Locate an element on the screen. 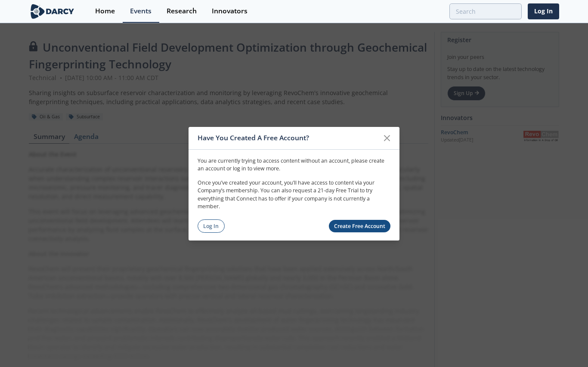  p: You are currently trying to access content without an account, please create an account or log in... is located at coordinates (294, 165).